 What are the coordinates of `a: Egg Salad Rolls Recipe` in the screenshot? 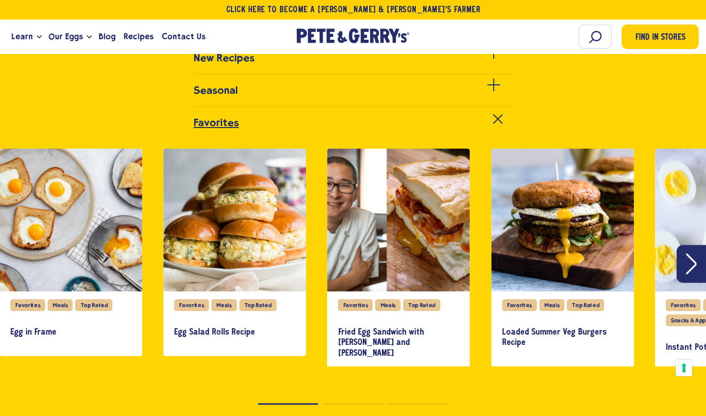 It's located at (234, 332).